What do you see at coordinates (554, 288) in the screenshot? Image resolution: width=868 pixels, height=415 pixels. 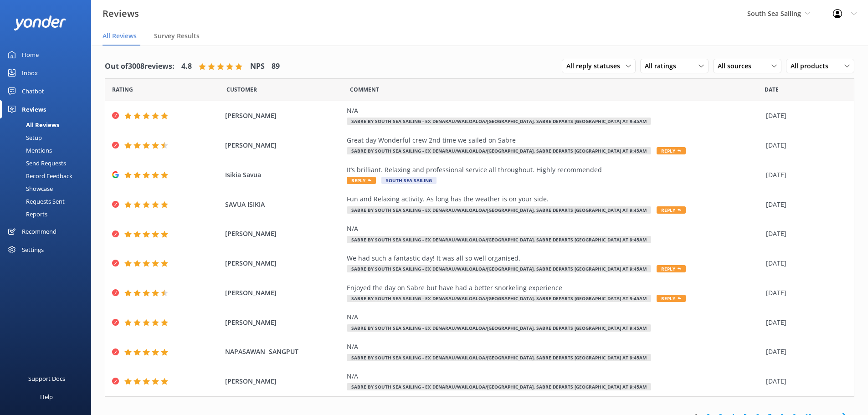 I see `div: Enjoyed the day on Sabre but have had a better snorkeling experience` at bounding box center [554, 288].